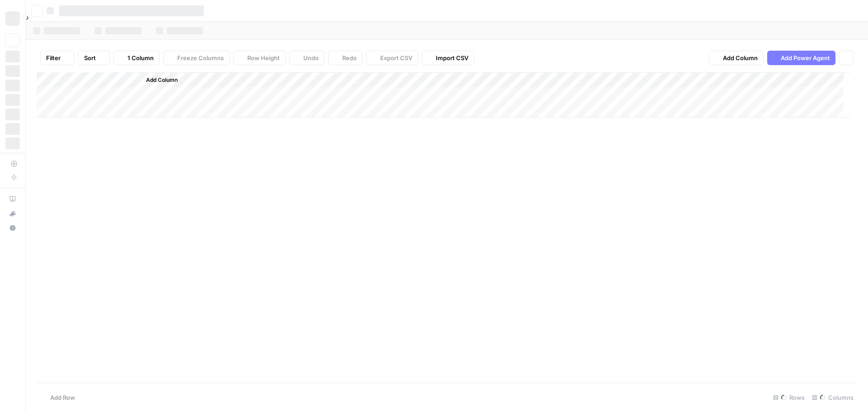  I want to click on div: Rows, so click(789, 397).